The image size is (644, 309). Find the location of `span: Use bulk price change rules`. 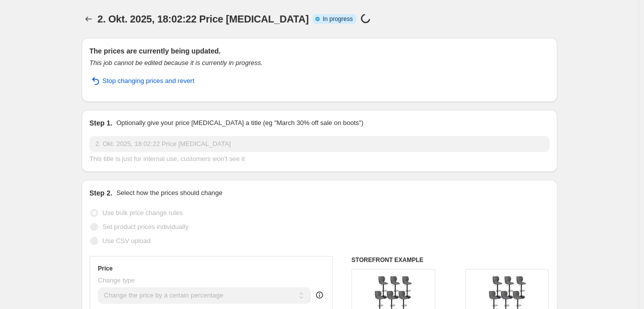

span: Use bulk price change rules is located at coordinates (143, 213).